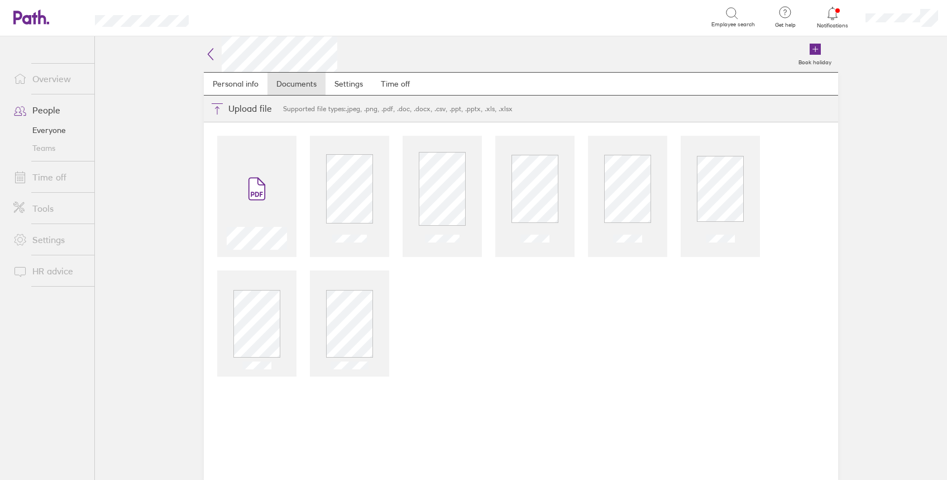  I want to click on a: Tools, so click(49, 208).